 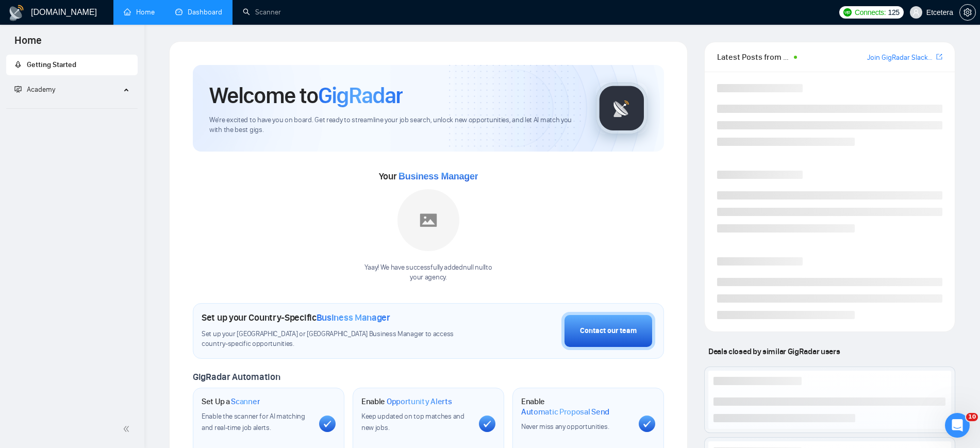 What do you see at coordinates (773, 351) in the screenshot?
I see `span: Deals closed by similar GigRadar users` at bounding box center [773, 351].